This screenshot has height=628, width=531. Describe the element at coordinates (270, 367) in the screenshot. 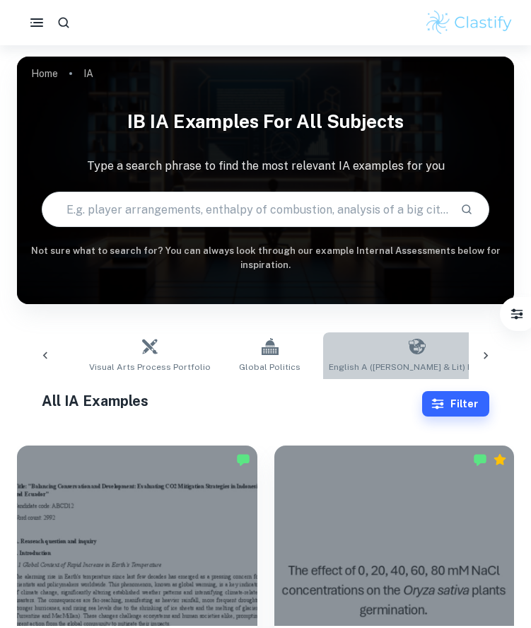

I see `span: Global Politics` at that location.